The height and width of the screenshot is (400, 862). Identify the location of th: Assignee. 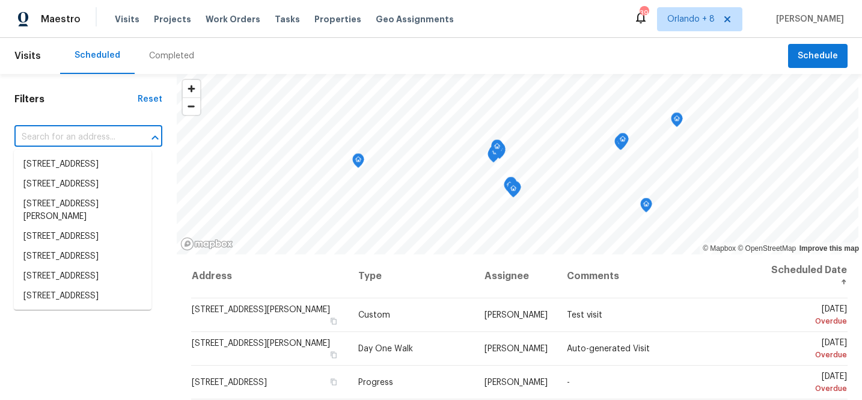
(516, 276).